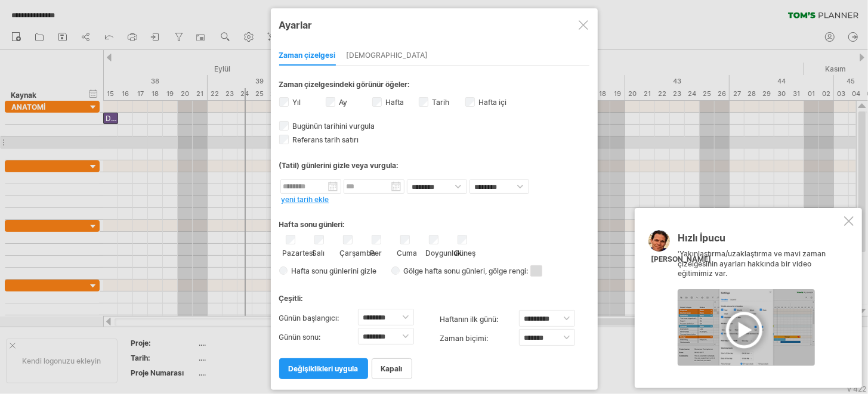  What do you see at coordinates (319, 252) in the screenshot?
I see `font: Salı` at bounding box center [319, 252].